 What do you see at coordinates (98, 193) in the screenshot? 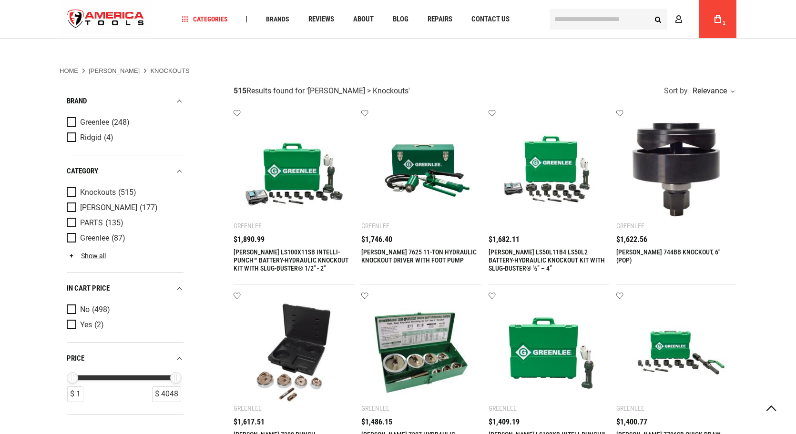
I see `span: Knockouts` at bounding box center [98, 193].